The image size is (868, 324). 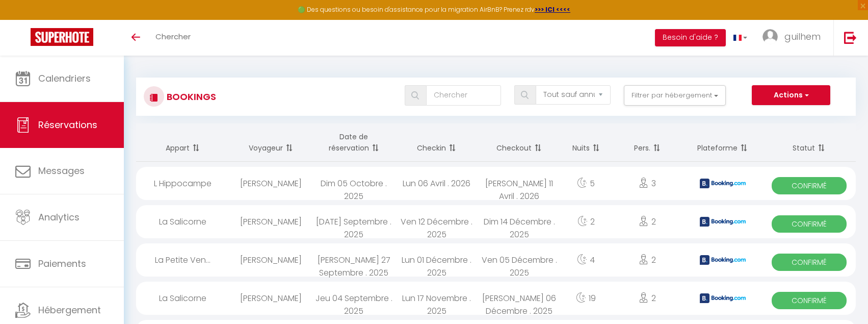 What do you see at coordinates (183, 143) in the screenshot?
I see `th: Sort by rentals` at bounding box center [183, 143].